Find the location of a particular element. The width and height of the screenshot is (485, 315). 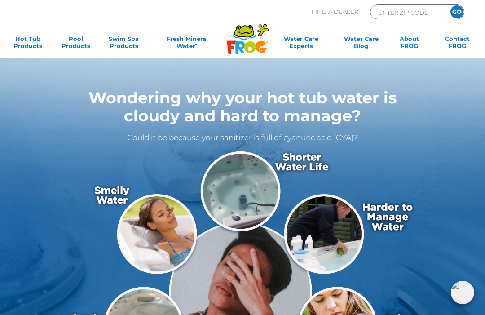

p: Find A Dealer is located at coordinates (335, 12).